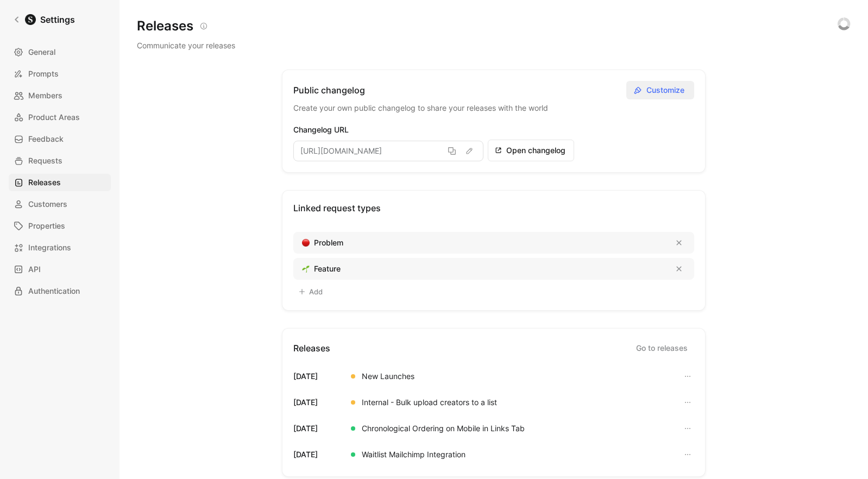  What do you see at coordinates (59, 96) in the screenshot?
I see `a: Members` at bounding box center [59, 96].